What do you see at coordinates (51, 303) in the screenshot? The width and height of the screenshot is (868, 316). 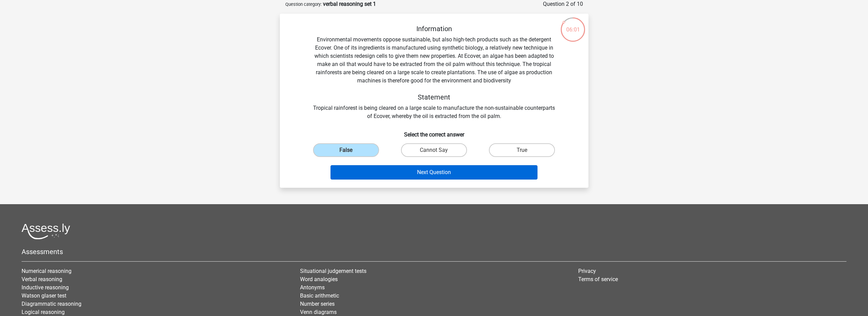 I see `a: Diagrammatic reasoning` at bounding box center [51, 303].